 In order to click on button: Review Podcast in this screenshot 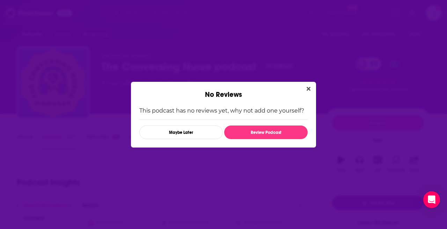, I will do `click(266, 132)`.